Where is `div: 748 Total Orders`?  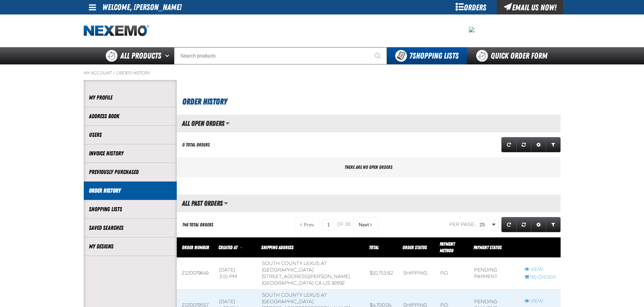
div: 748 Total Orders is located at coordinates (198, 224).